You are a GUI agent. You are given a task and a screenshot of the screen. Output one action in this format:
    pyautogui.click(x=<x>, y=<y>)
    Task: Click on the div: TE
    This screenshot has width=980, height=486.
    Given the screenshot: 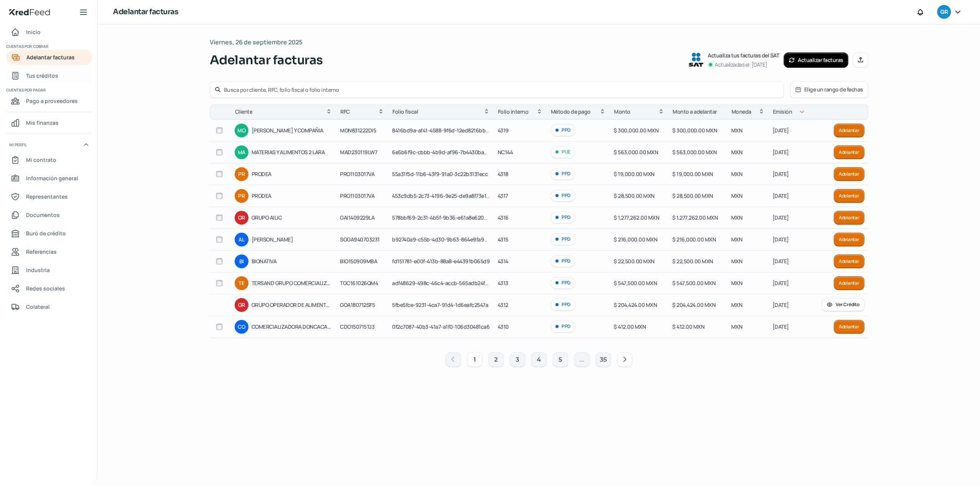 What is the action you would take?
    pyautogui.click(x=242, y=283)
    